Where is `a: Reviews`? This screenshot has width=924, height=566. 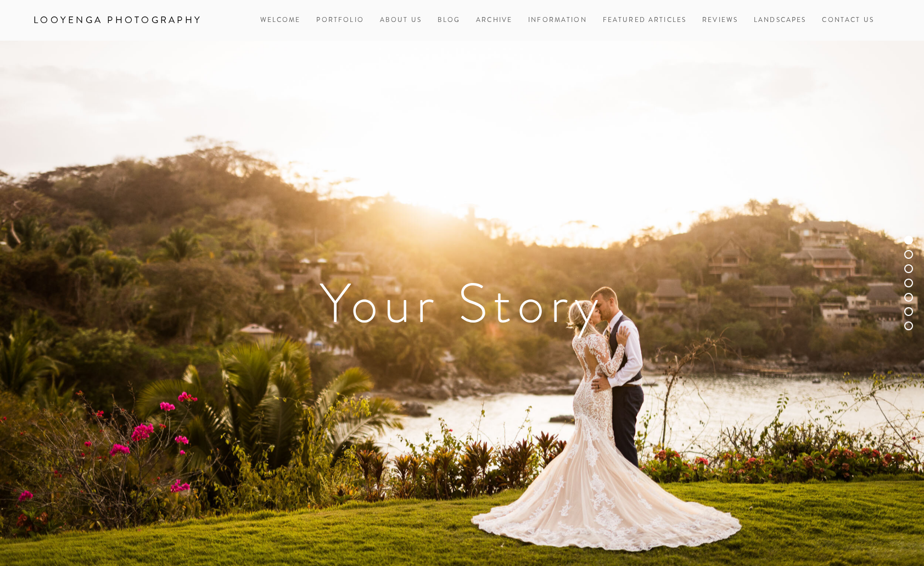
a: Reviews is located at coordinates (720, 19).